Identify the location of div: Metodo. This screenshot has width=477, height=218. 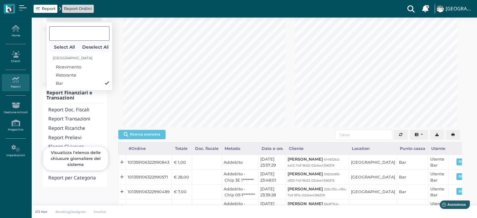
(240, 149).